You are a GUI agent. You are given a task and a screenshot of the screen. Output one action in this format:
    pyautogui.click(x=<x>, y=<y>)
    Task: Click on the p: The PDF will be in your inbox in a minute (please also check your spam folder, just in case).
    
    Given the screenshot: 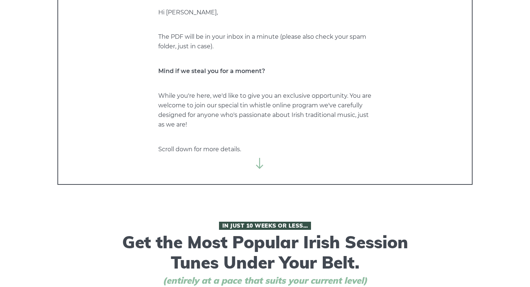 What is the action you would take?
    pyautogui.click(x=265, y=42)
    